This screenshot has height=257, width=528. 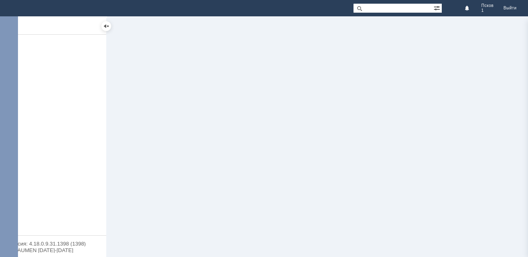 What do you see at coordinates (53, 243) in the screenshot?
I see `div: Версия: 4.18.0.9.31.1398 (1398)` at bounding box center [53, 243].